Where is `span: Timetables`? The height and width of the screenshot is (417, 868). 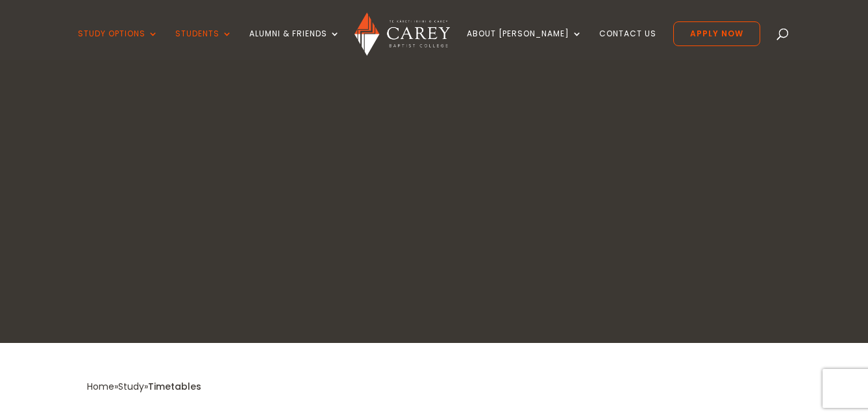 span: Timetables is located at coordinates (175, 387).